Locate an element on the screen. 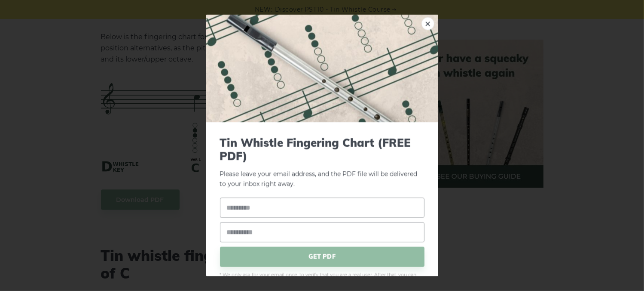  span: * We only ask for your email once, to verify that you are a real user. After that, you can downlo... is located at coordinates (322, 279).